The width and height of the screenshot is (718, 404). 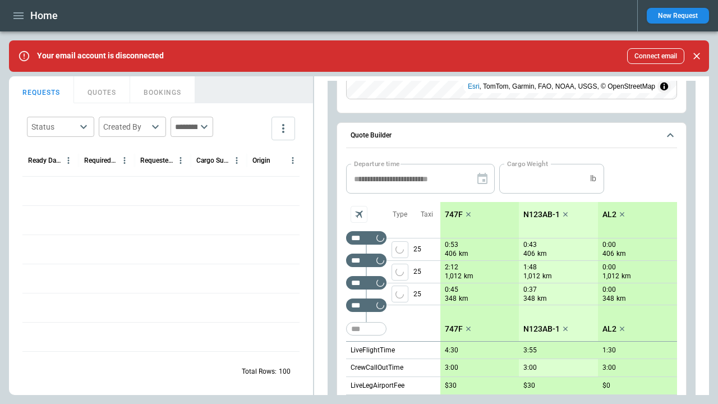 I want to click on p: 100, so click(x=285, y=372).